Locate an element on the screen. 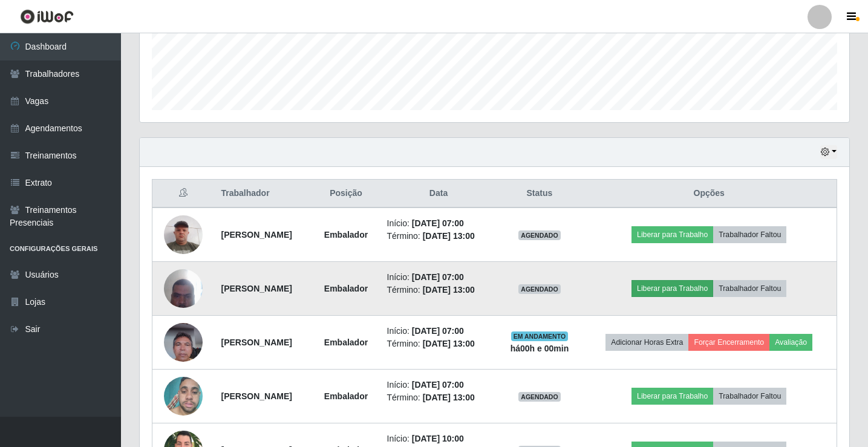 The height and width of the screenshot is (447, 868). strong: há 00 h e 00 min is located at coordinates (539, 348).